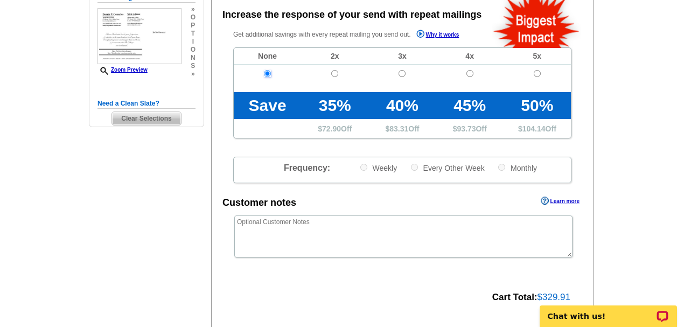  I want to click on span: p, so click(193, 25).